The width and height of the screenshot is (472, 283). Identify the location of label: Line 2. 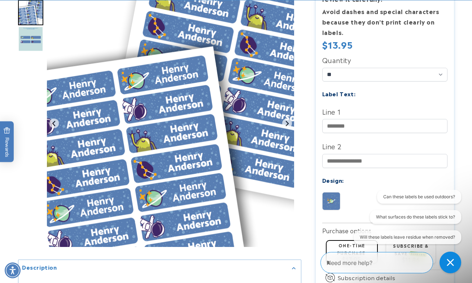
(385, 146).